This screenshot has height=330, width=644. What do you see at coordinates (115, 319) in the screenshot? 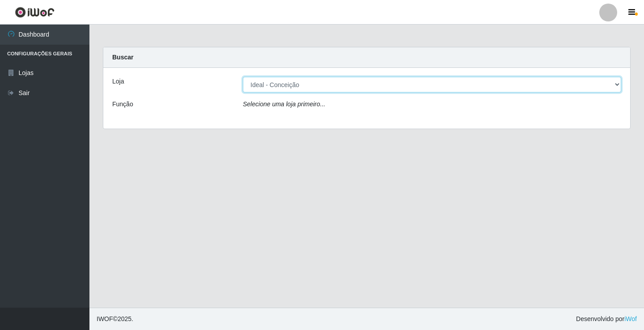
I see `span: © 2025 .` at bounding box center [115, 319].